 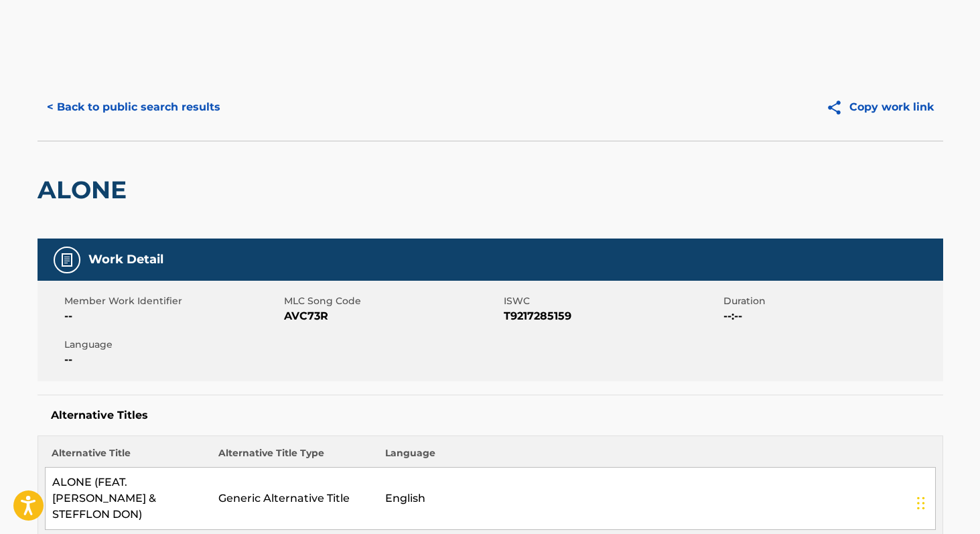 I want to click on h5: Alternative Titles, so click(x=490, y=416).